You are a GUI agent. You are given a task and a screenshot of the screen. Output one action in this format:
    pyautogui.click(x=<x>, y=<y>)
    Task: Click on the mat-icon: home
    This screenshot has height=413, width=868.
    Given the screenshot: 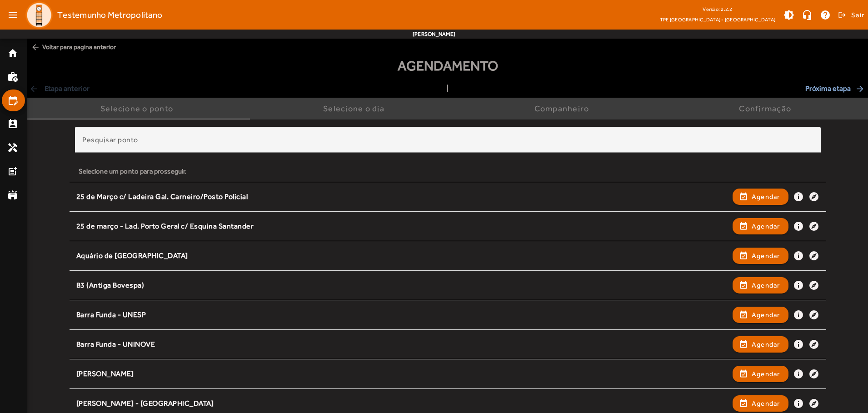 What is the action you would take?
    pyautogui.click(x=13, y=53)
    